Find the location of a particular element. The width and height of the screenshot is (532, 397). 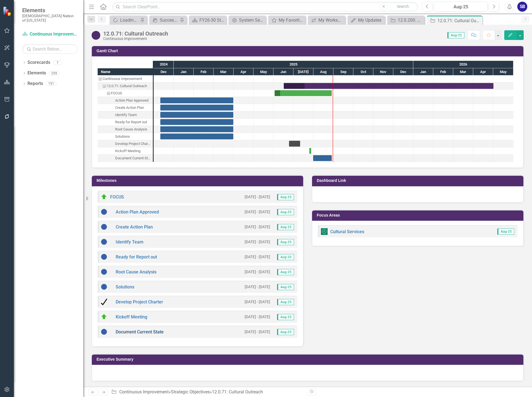

div: Continuous Improvement is located at coordinates (125, 79).